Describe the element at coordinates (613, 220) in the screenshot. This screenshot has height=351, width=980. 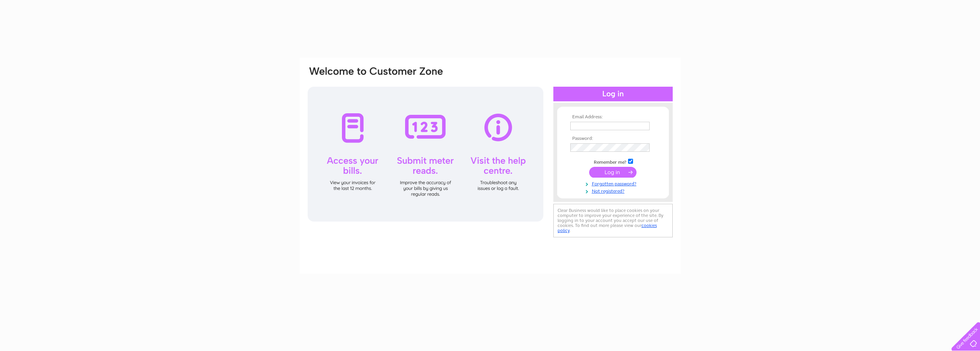
I see `div: Clear Business would like to place cookies on your computer to improve your experience of the sit...` at that location.